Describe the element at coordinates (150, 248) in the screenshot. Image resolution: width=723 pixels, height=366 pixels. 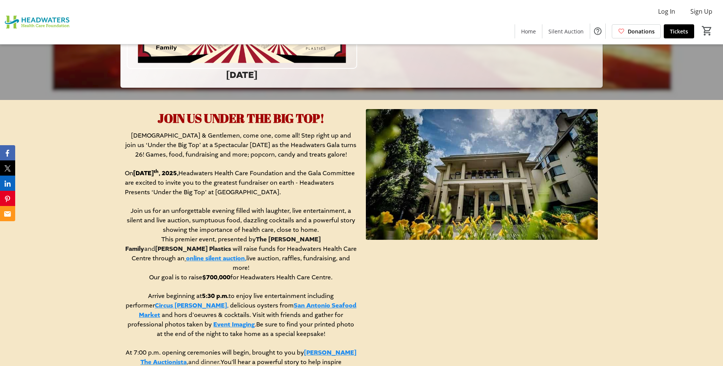
I see `span: and` at that location.